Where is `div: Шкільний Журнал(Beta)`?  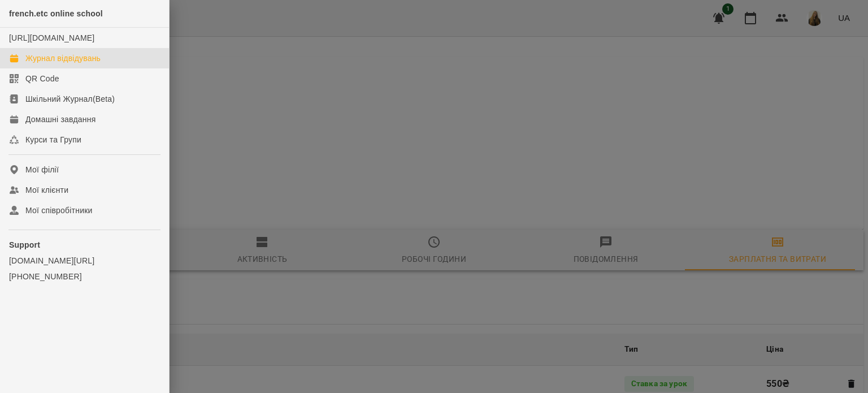 div: Шкільний Журнал(Beta) is located at coordinates (70, 99).